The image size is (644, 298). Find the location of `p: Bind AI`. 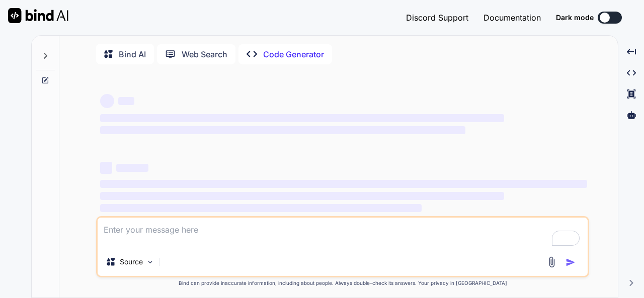

p: Bind AI is located at coordinates (133, 55).